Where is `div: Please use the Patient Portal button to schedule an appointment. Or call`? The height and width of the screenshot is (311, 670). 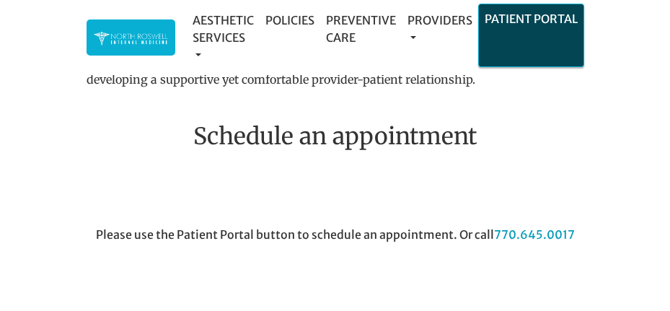 div: Please use the Patient Portal button to schedule an appointment. Or call is located at coordinates (335, 266).